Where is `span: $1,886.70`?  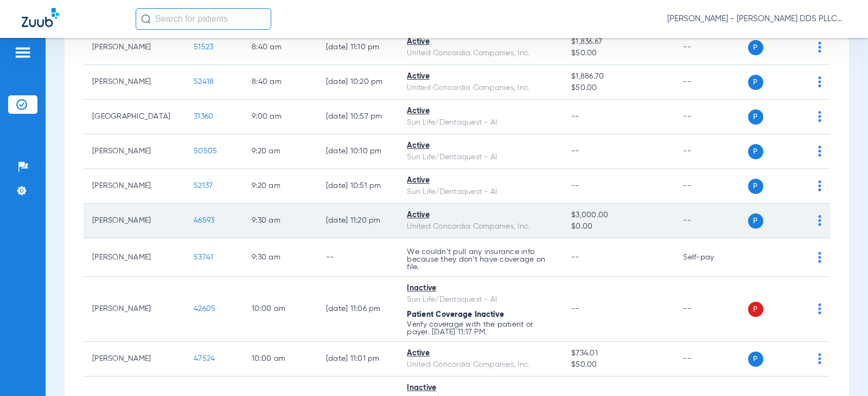
span: $1,886.70 is located at coordinates (618, 76).